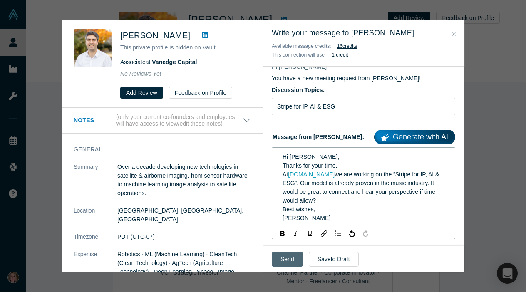 This screenshot has height=292, width=526. Describe the element at coordinates (95, 241) in the screenshot. I see `dt: Timezone` at that location.